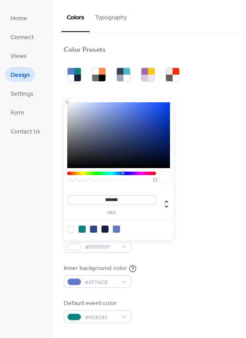 Image resolution: width=246 pixels, height=338 pixels. Describe the element at coordinates (25, 132) in the screenshot. I see `span: Contact Us` at that location.